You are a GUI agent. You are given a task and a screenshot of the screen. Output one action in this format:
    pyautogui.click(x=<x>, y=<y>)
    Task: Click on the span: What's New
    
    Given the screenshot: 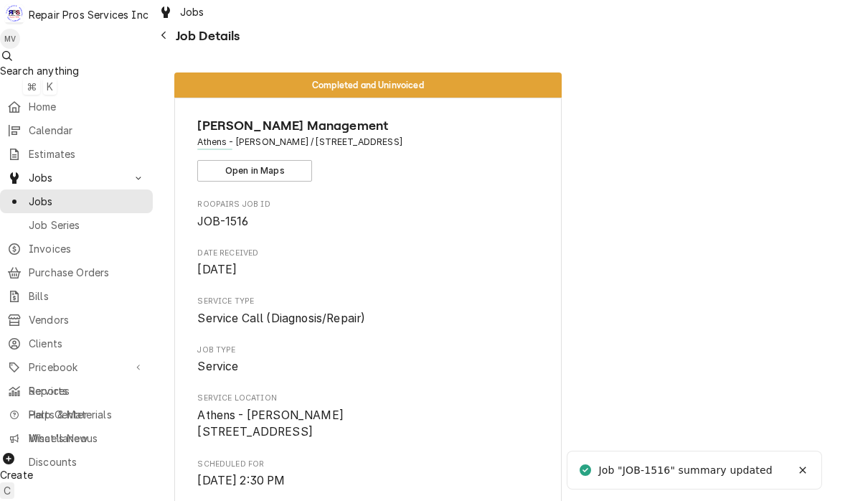 What is the action you would take?
    pyautogui.click(x=86, y=438)
    